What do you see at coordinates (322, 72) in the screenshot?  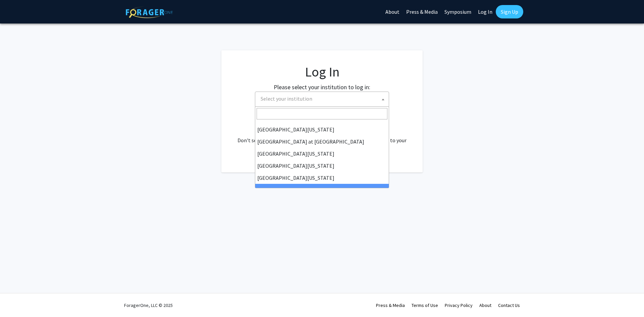 I see `h1: Log In` at bounding box center [322, 72].